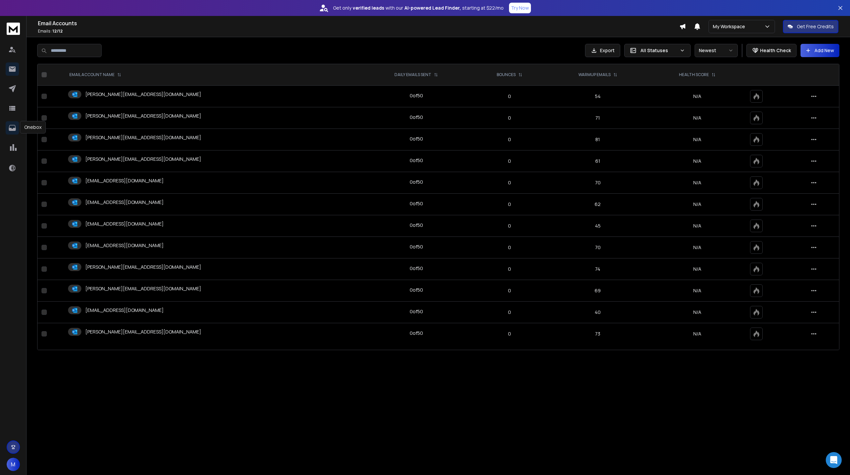 This screenshot has width=850, height=475. Describe the element at coordinates (597, 312) in the screenshot. I see `td: 40` at that location.